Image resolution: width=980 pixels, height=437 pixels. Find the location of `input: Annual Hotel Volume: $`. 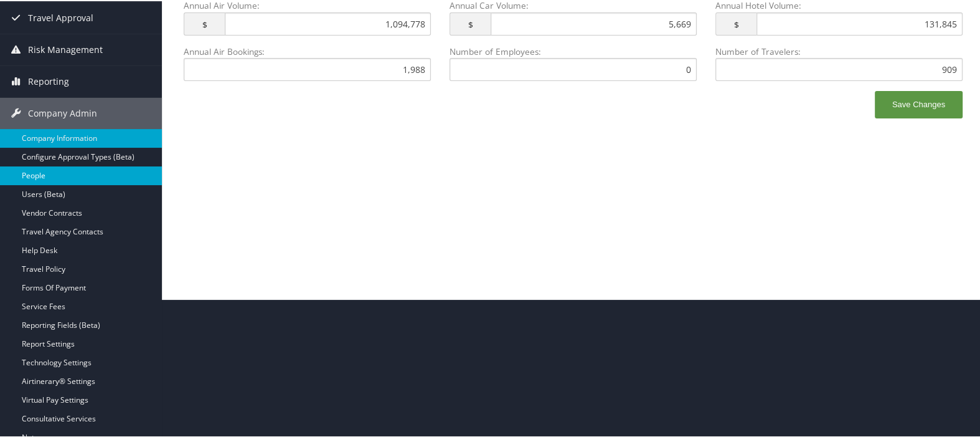

input: Annual Hotel Volume: $ is located at coordinates (859, 22).